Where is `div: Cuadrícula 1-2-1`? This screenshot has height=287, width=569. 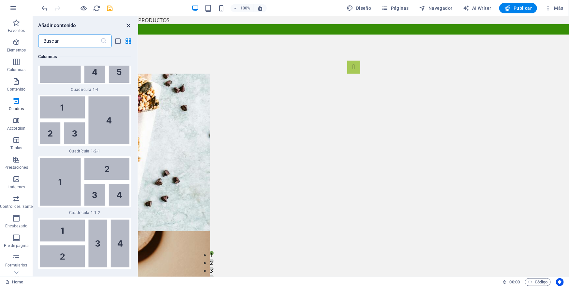 div: Cuadrícula 1-2-1 is located at coordinates (84, 124).